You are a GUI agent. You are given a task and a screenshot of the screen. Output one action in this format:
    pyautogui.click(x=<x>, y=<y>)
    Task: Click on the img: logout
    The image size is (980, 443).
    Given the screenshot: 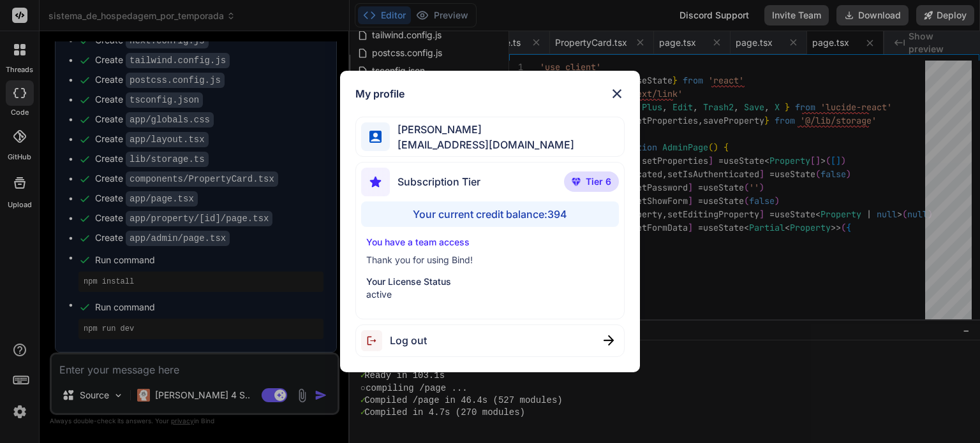 What is the action you would take?
    pyautogui.click(x=375, y=340)
    